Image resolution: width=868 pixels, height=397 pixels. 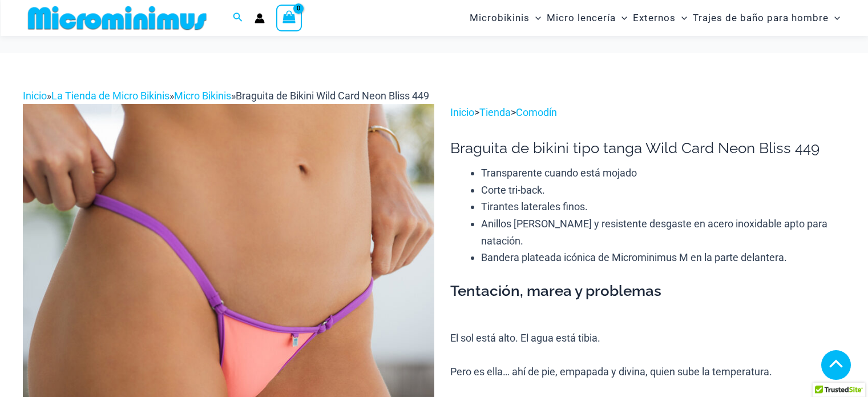 I want to click on font: Trajes de baño para hombre, so click(x=761, y=17).